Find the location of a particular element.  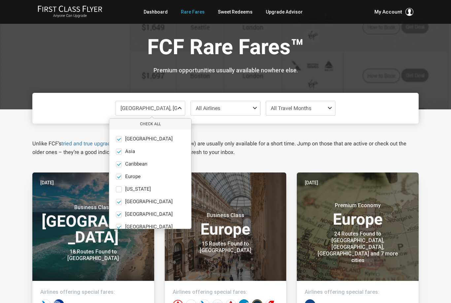

h3: Premium opportunities usually available nowhere else. is located at coordinates (226, 70).